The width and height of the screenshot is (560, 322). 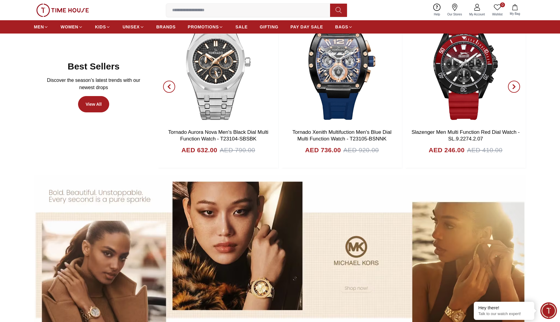 What do you see at coordinates (131, 27) in the screenshot?
I see `span: UNISEX` at bounding box center [131, 27].